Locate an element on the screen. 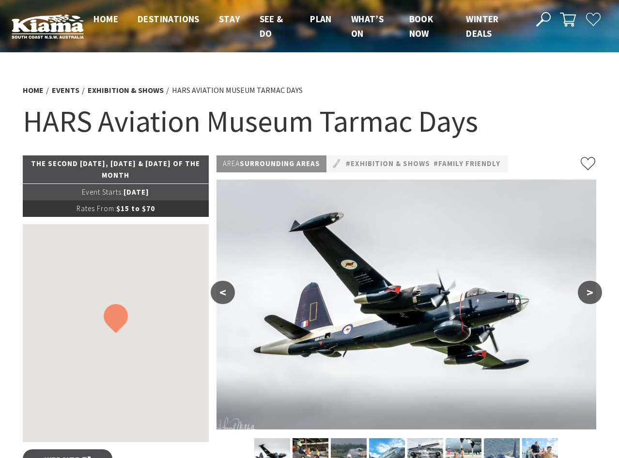 The width and height of the screenshot is (619, 458). a: Exhibition & Shows is located at coordinates (126, 90).